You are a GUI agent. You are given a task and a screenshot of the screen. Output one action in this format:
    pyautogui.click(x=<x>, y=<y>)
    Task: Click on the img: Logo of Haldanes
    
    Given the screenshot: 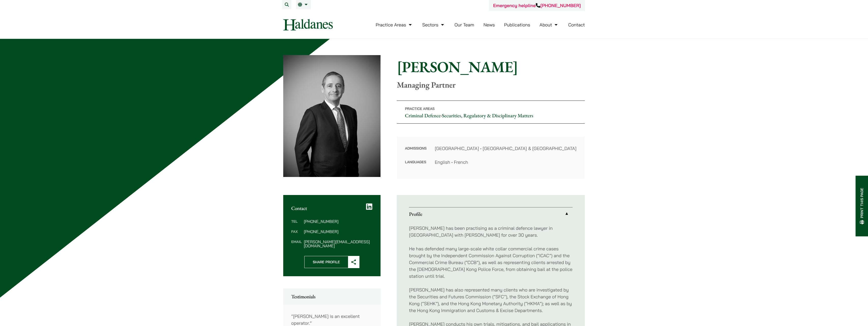 What is the action you would take?
    pyautogui.click(x=308, y=25)
    